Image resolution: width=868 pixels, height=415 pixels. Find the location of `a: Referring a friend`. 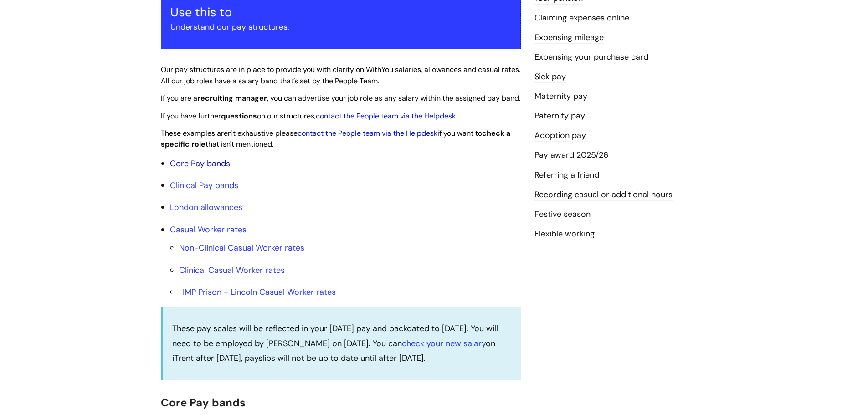

a: Referring a friend is located at coordinates (567, 176).